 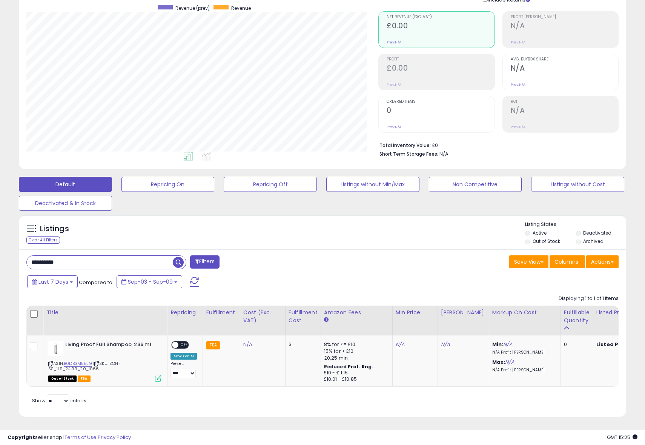 I want to click on button: Default, so click(x=65, y=184).